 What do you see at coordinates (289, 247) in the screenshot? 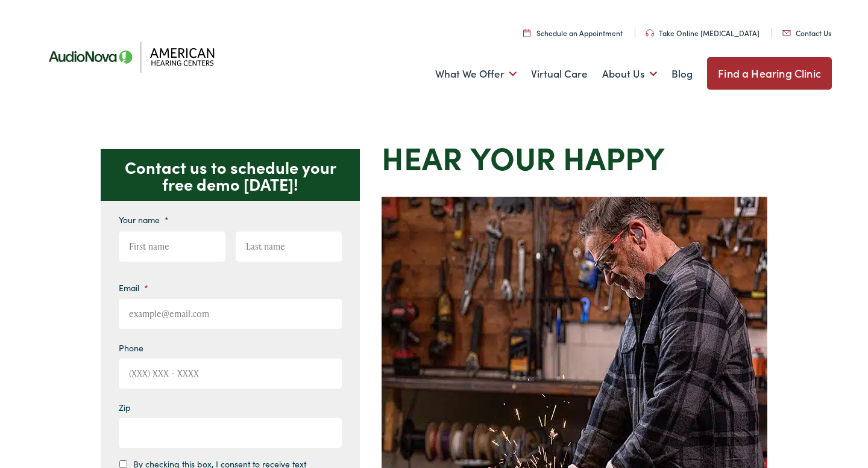
I see `input: Last name` at bounding box center [289, 247].